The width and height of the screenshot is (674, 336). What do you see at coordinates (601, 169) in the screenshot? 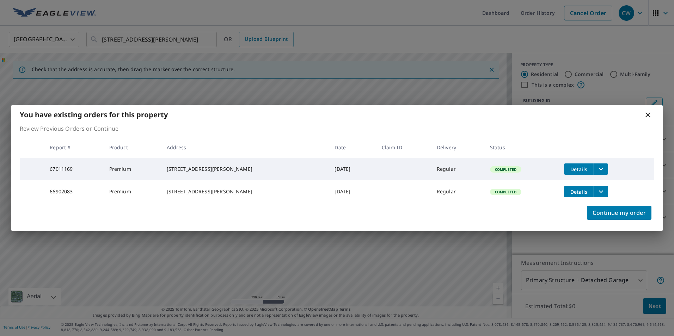
I see `button: filesDropdownBtn-67011169` at bounding box center [601, 169].